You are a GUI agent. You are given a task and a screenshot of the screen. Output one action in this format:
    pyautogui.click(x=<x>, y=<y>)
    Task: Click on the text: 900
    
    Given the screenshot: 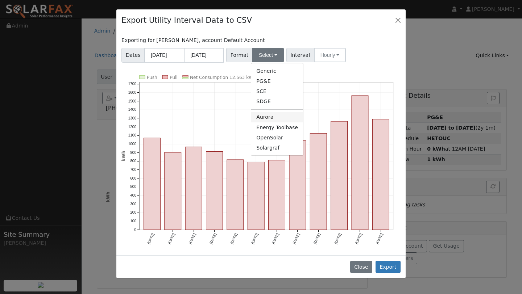 What is the action you would take?
    pyautogui.click(x=133, y=153)
    